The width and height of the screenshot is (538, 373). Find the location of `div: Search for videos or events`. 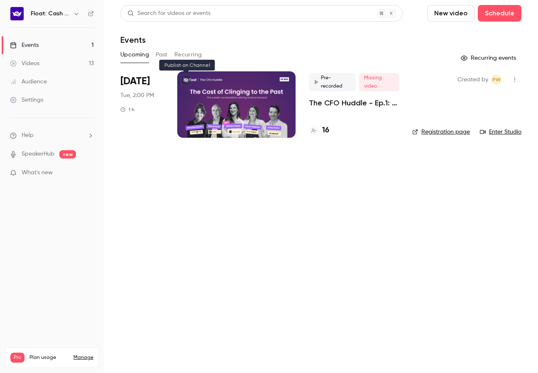

div: Search for videos or events is located at coordinates (169, 13).